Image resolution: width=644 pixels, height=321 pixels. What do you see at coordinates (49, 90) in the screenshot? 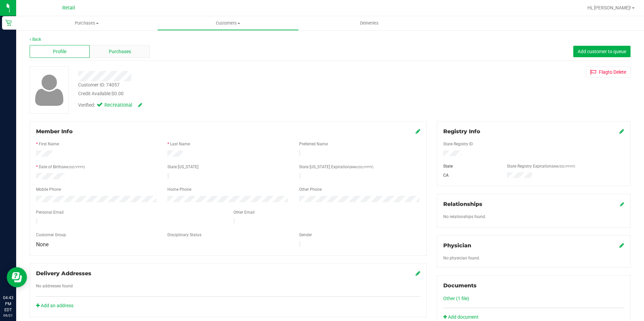
I see `img: user-icon.png` at bounding box center [49, 90].